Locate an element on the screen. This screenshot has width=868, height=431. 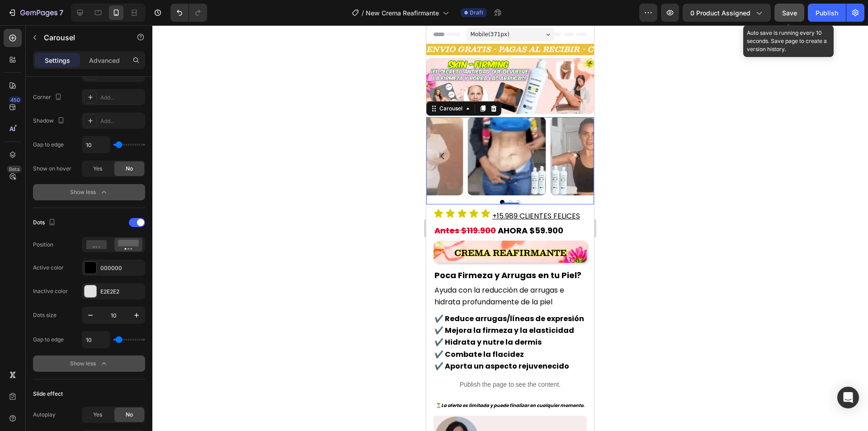
strong: Crema Reafirmante is located at coordinates (84, 228).